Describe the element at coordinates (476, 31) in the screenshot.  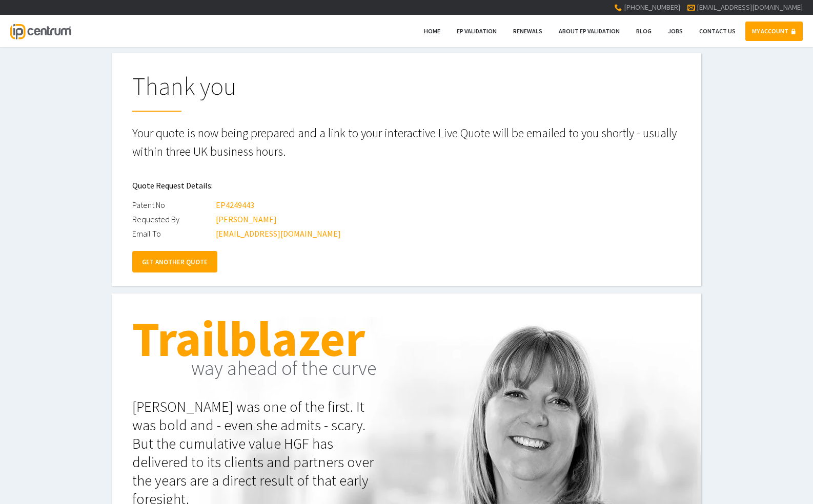
I see `a: EP Validation` at that location.